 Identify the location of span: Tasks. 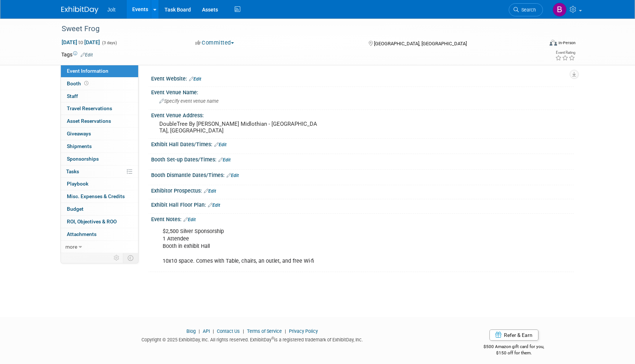
(72, 171).